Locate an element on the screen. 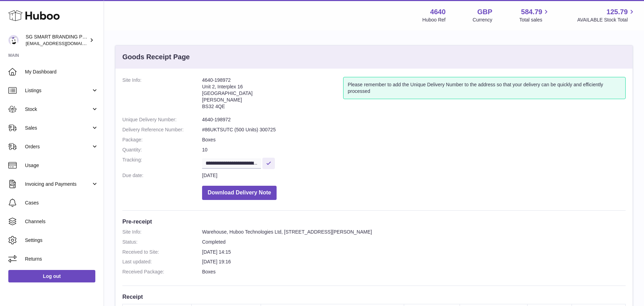 The height and width of the screenshot is (306, 644). dt: Delivery Reference Number: is located at coordinates (162, 130).